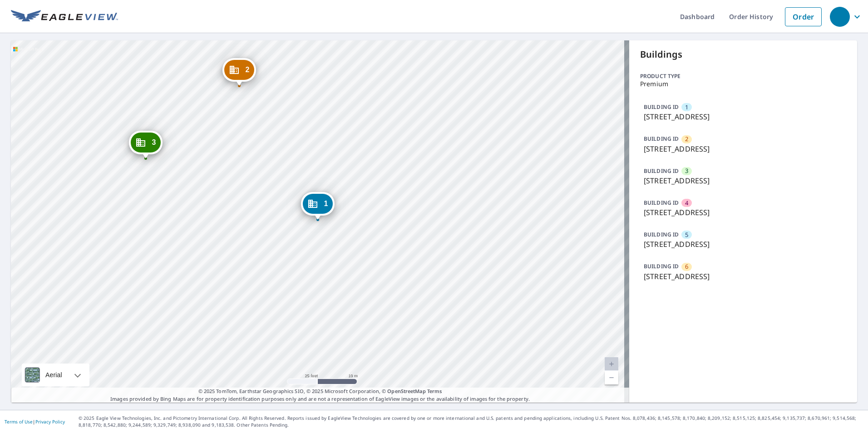  Describe the element at coordinates (743, 54) in the screenshot. I see `p: Buildings` at that location.